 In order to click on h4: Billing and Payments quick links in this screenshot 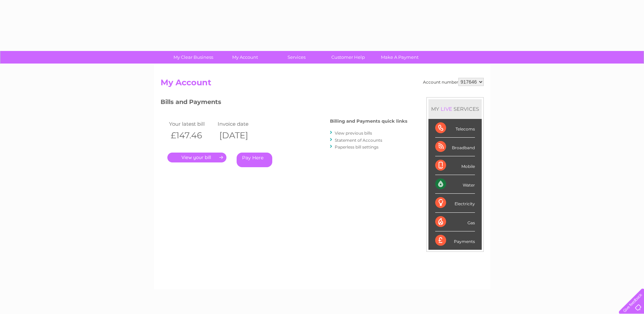, I will do `click(369, 121)`.